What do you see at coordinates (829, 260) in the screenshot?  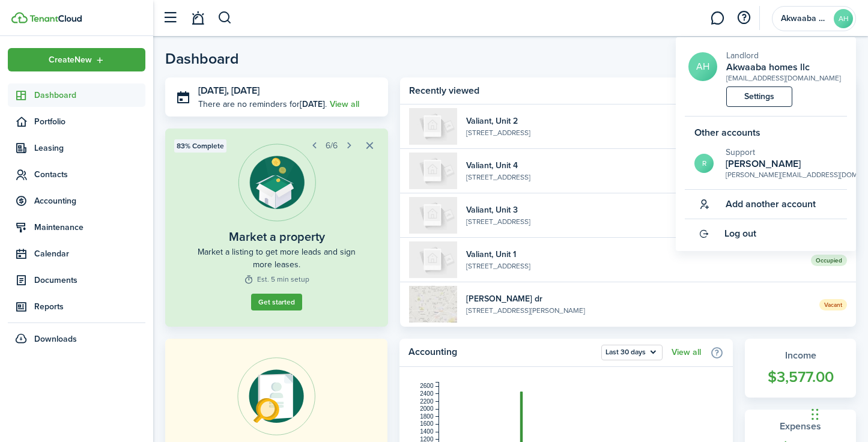 I see `span: Occupied` at bounding box center [829, 260].